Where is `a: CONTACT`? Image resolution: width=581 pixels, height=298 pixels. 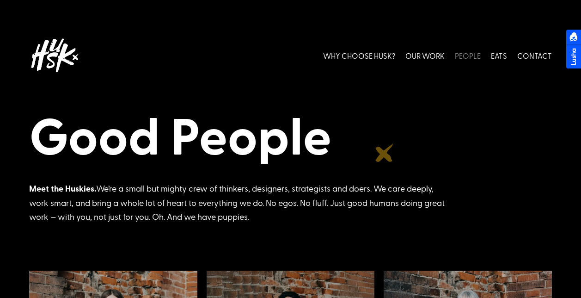
a: CONTACT is located at coordinates (534, 55).